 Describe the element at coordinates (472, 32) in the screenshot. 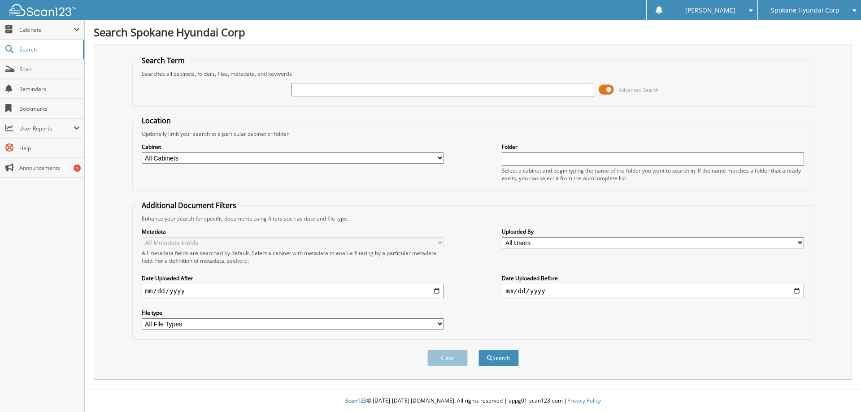

I see `h1: Search Spokane Hyundai Corp` at that location.